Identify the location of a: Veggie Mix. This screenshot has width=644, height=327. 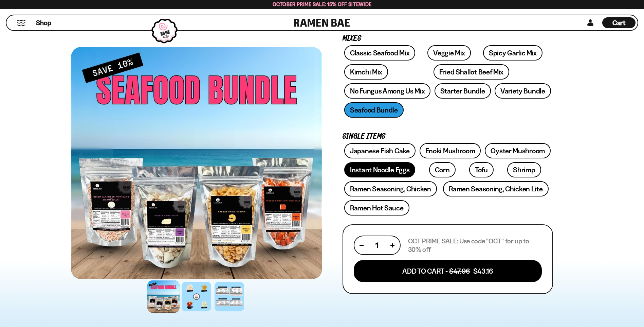
(449, 53).